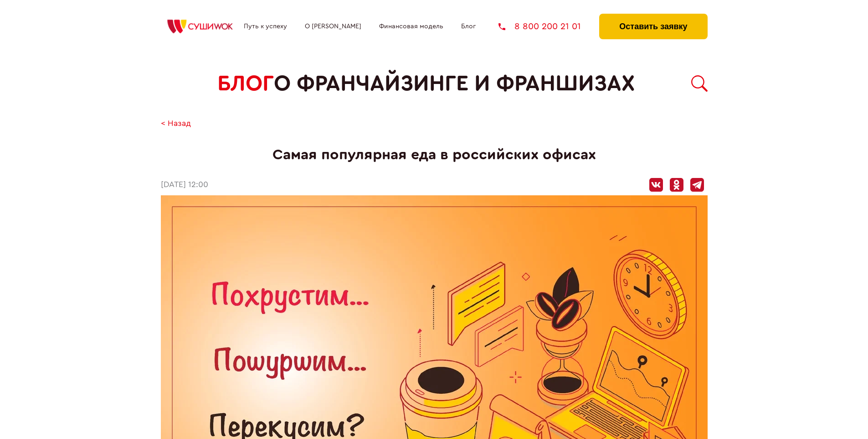 The image size is (868, 439). What do you see at coordinates (266, 27) in the screenshot?
I see `a: Путь к успеху` at bounding box center [266, 27].